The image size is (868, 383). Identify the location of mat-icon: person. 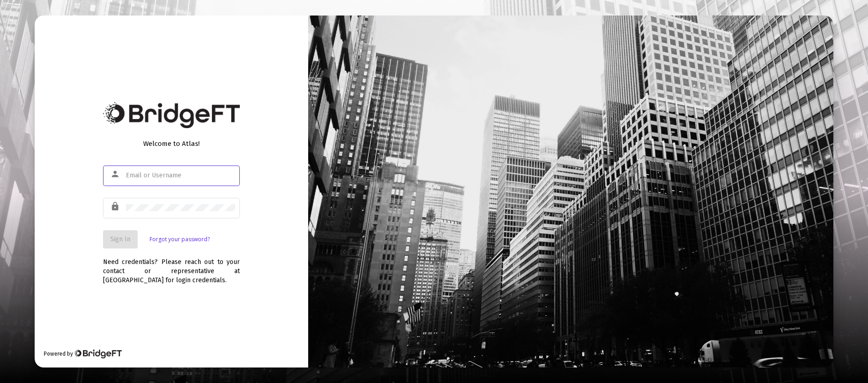
(116, 174).